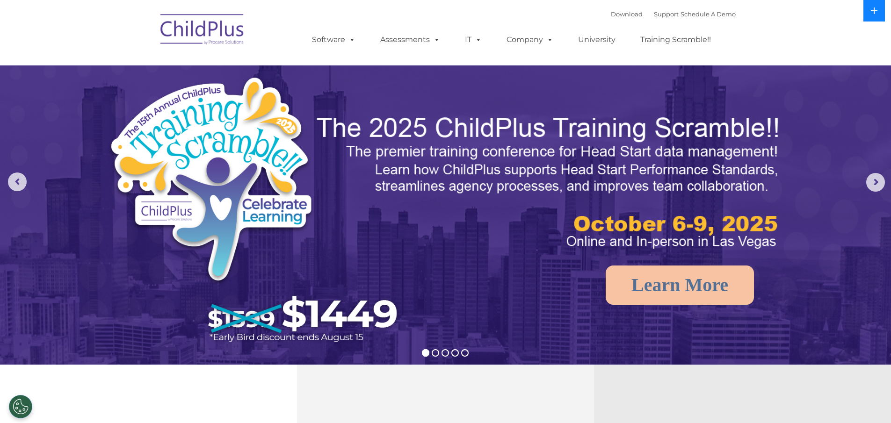 The height and width of the screenshot is (423, 891). Describe the element at coordinates (680, 285) in the screenshot. I see `a: Learn More` at that location.